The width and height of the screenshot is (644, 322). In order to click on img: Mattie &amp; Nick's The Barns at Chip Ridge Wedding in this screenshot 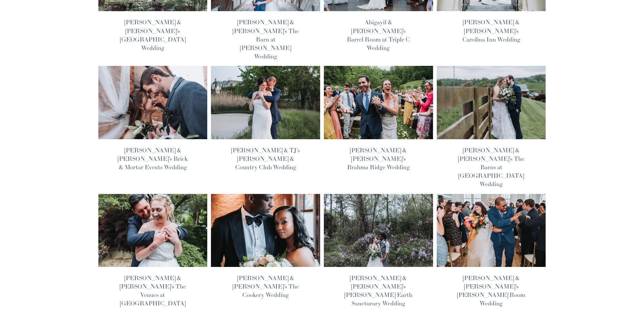, I will do `click(491, 102)`.